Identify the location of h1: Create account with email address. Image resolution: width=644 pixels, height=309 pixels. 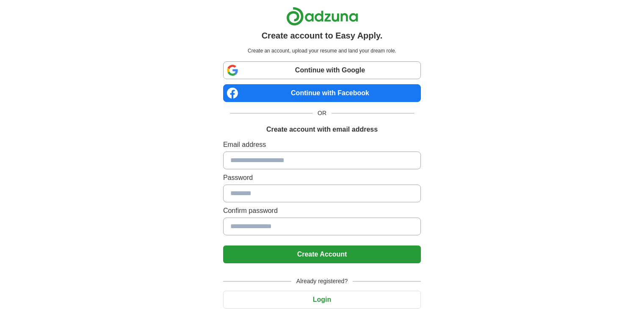
(322, 129).